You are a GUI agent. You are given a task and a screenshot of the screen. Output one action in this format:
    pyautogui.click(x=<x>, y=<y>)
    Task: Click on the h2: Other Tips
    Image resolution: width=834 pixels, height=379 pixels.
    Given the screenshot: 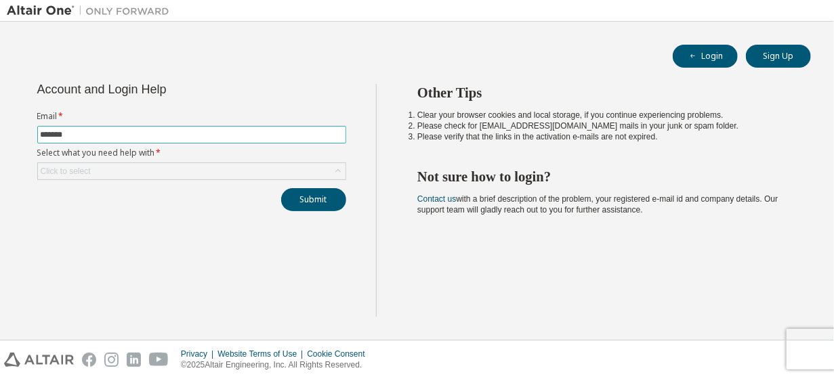 What is the action you would take?
    pyautogui.click(x=602, y=93)
    